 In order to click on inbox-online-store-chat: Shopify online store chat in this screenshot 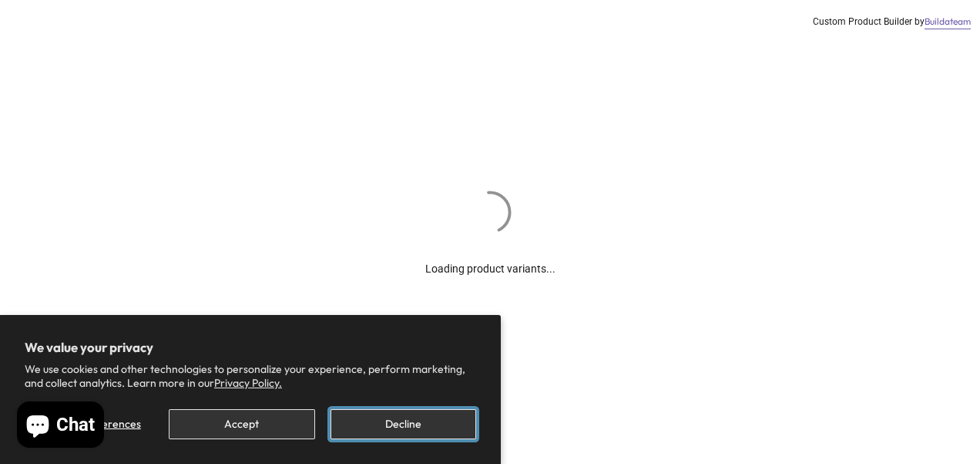, I will do `click(60, 426)`.